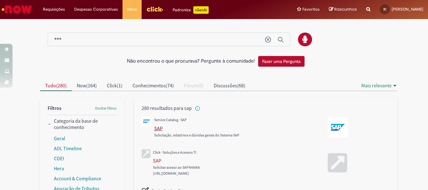 The width and height of the screenshot is (428, 190). What do you see at coordinates (201, 10) in the screenshot?
I see `p: +GenAi` at bounding box center [201, 10].